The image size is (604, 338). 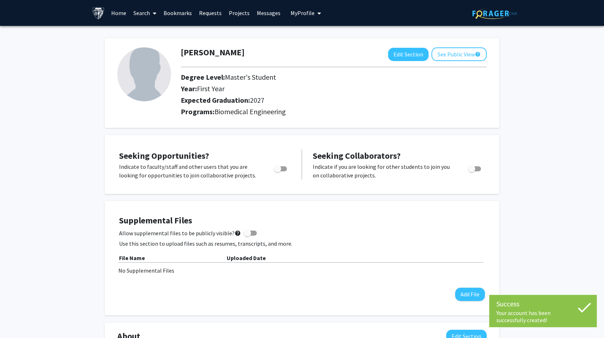 What do you see at coordinates (190, 171) in the screenshot?
I see `p: Indicate to faculty/staff and other users that you are looking for opportunities to join collabor...` at bounding box center [190, 171].